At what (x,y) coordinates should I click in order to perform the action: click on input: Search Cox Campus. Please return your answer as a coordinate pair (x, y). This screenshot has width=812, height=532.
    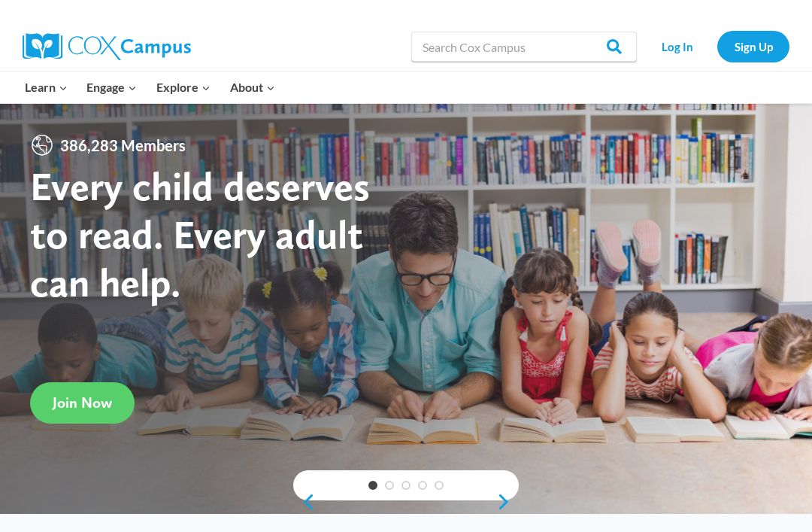
    Looking at the image, I should click on (524, 47).